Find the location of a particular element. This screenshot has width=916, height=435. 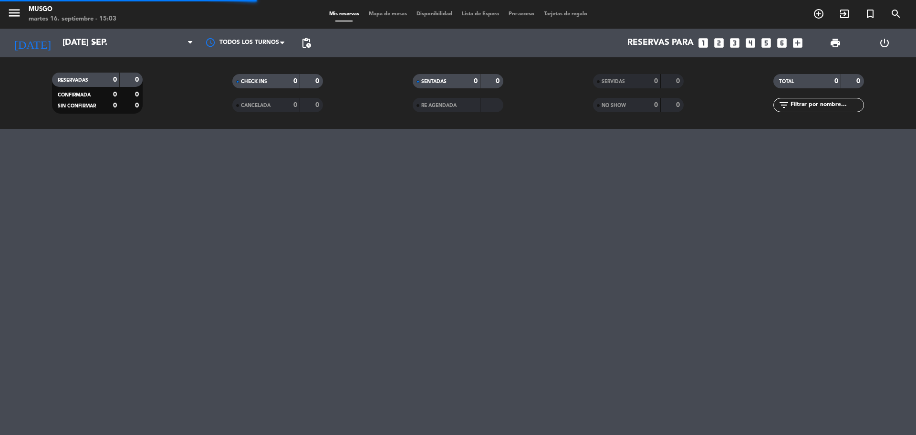

i: menu is located at coordinates (14, 13).